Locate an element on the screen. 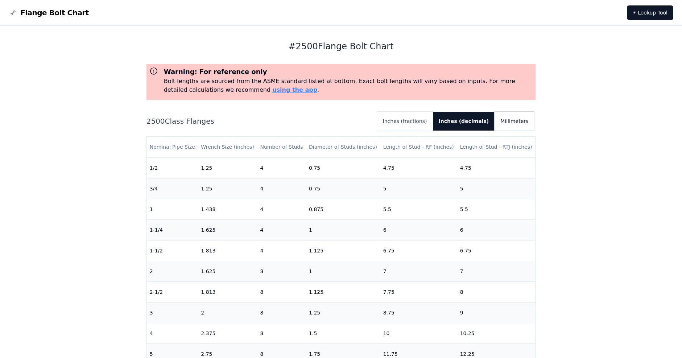  td: 8.75 is located at coordinates (419, 312).